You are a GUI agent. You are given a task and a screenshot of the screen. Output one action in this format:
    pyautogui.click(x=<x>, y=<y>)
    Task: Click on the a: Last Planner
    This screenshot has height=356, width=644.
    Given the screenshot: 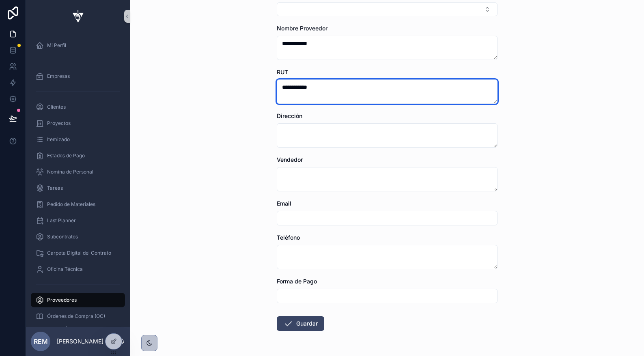 What is the action you would take?
    pyautogui.click(x=78, y=221)
    